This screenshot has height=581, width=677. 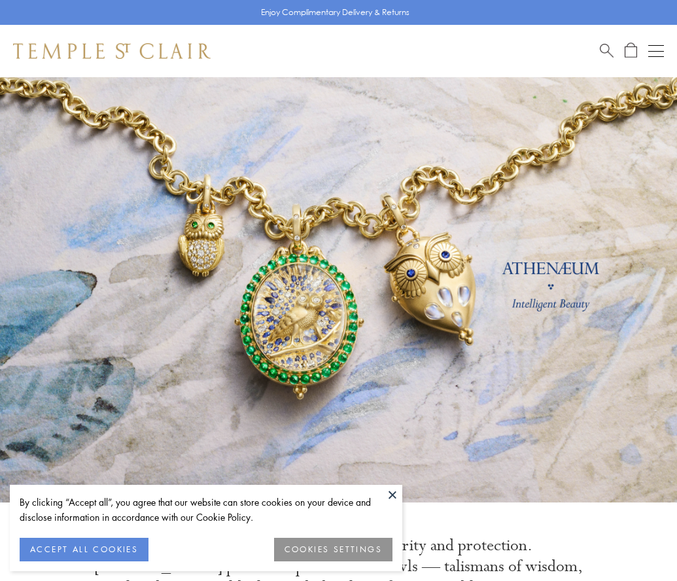 What do you see at coordinates (206, 510) in the screenshot?
I see `div: By clicking “Accept all”, you agree that our website can store cookies on your device and disclos...` at bounding box center [206, 510].